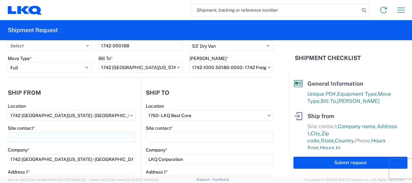 The height and width of the screenshot is (183, 412). What do you see at coordinates (330, 147) in the screenshot?
I see `span: Hours to` at bounding box center [330, 147].